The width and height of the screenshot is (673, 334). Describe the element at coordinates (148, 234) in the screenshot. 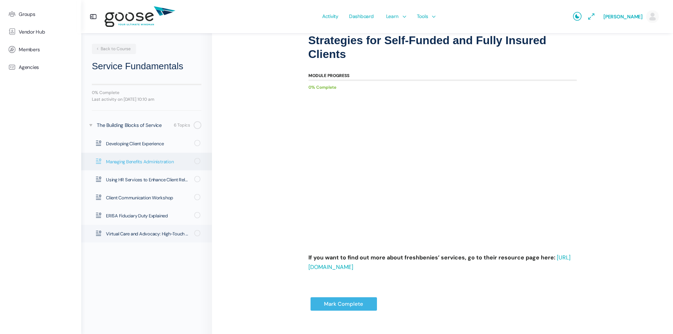

I see `span: Virtual Care and Advocacy: High-Touch Strategies for Self-Funded and Fully Insured Clients` at that location.